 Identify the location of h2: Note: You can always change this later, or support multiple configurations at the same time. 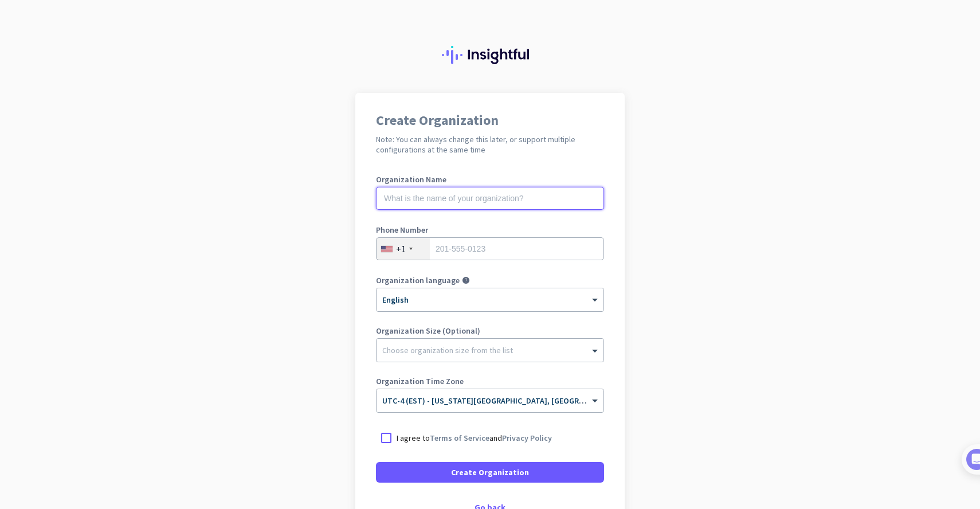
(490, 144).